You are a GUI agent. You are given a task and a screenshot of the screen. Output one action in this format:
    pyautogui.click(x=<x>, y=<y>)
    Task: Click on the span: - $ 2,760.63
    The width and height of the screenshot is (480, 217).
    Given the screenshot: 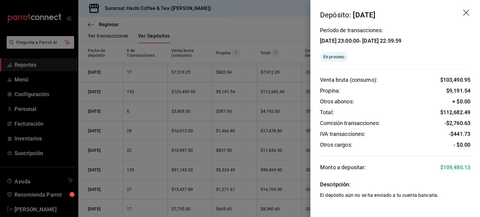 What is the action you would take?
    pyautogui.click(x=457, y=123)
    